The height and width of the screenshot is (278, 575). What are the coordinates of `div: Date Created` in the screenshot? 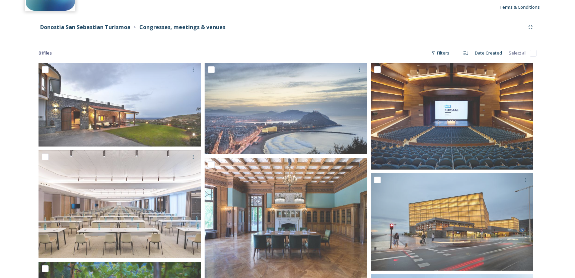 It's located at (488, 53).